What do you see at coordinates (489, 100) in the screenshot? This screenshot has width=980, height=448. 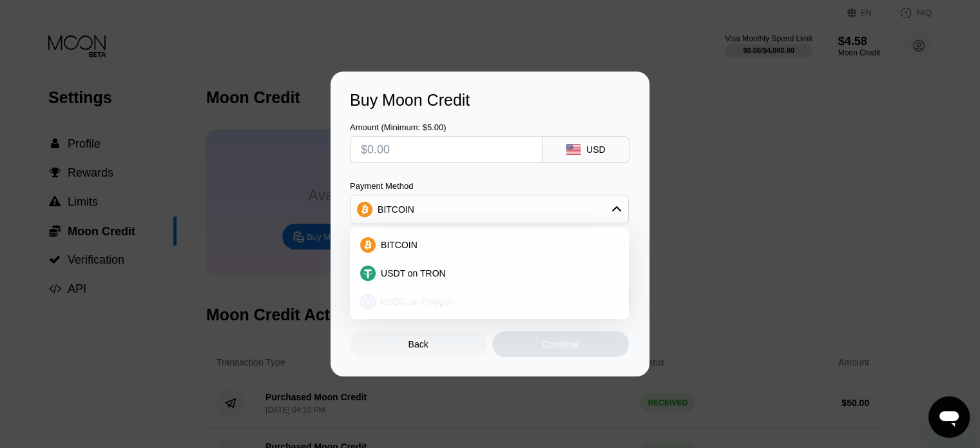 I see `div: Buy Moon Credit` at bounding box center [489, 100].